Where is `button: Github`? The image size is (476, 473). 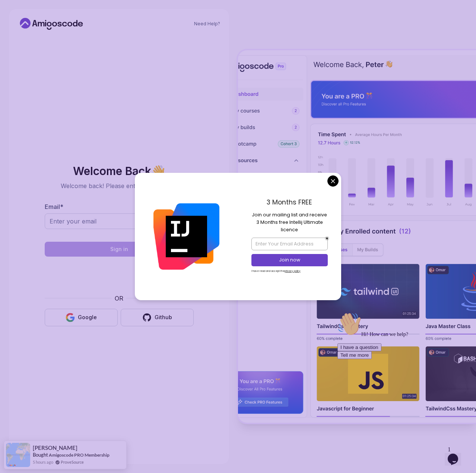
button: Github is located at coordinates (157, 317).